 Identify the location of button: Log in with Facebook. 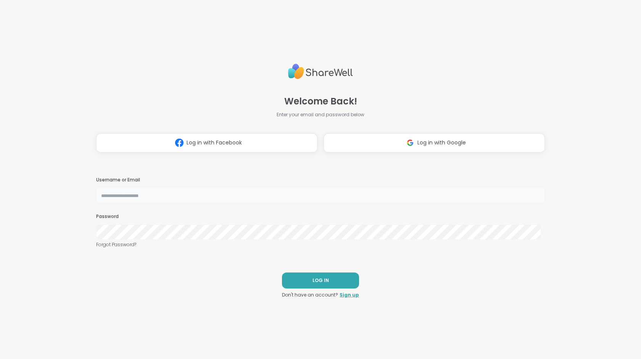
(207, 143).